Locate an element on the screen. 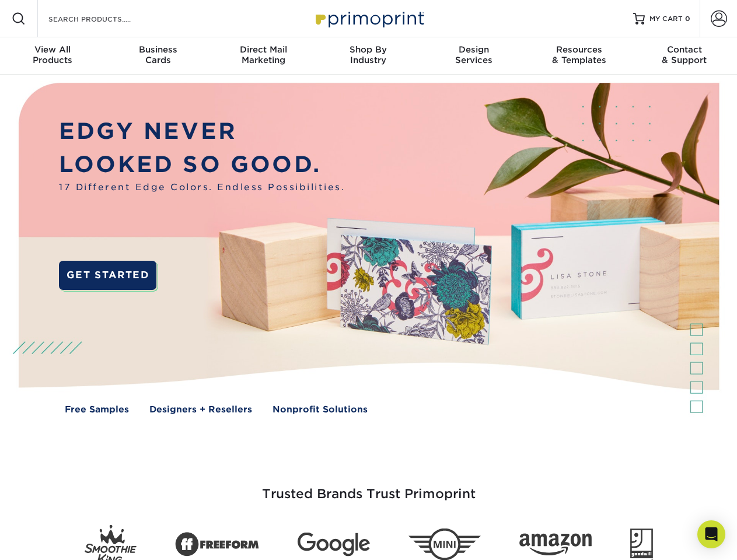  a: Contact& Support is located at coordinates (684, 56).